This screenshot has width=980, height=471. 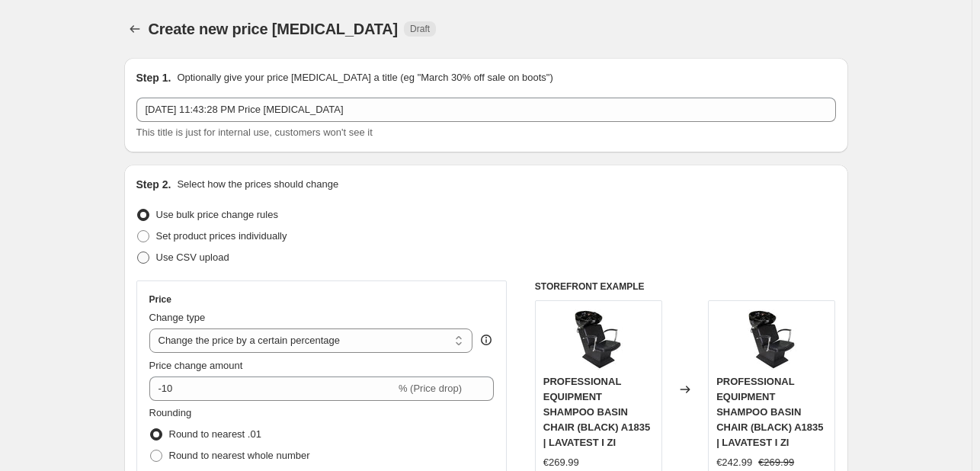 What do you see at coordinates (255, 132) in the screenshot?
I see `span: This title is just for internal use, customers won't see it` at bounding box center [255, 132].